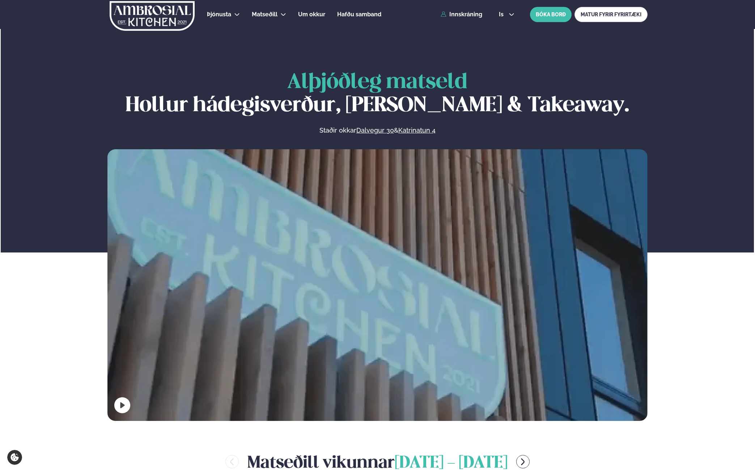  I want to click on a: Hafðu samband, so click(359, 14).